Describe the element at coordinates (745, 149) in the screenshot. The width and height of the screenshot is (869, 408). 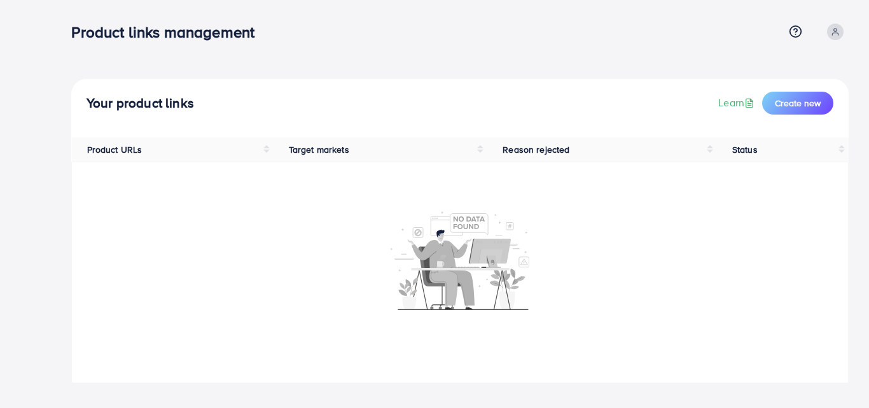
I see `span: Status` at that location.